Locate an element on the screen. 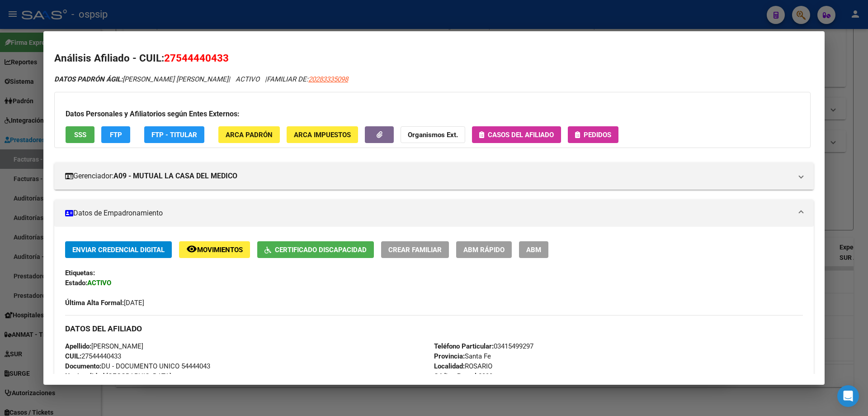 This screenshot has height=416, width=868. span: ARCA Impuestos is located at coordinates (323, 135).